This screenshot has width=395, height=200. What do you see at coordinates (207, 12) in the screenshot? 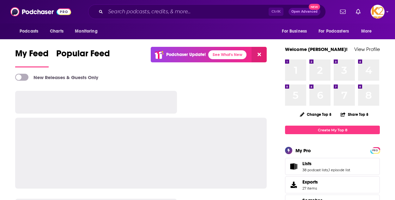
I see `div: Search podcasts, credits, & more...` at bounding box center [207, 12].